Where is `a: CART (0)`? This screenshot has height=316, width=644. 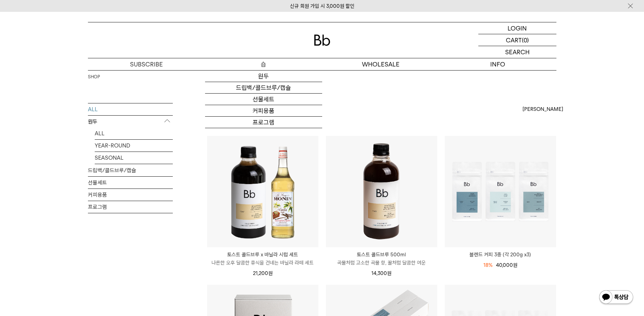 a: CART (0) is located at coordinates (517, 40).